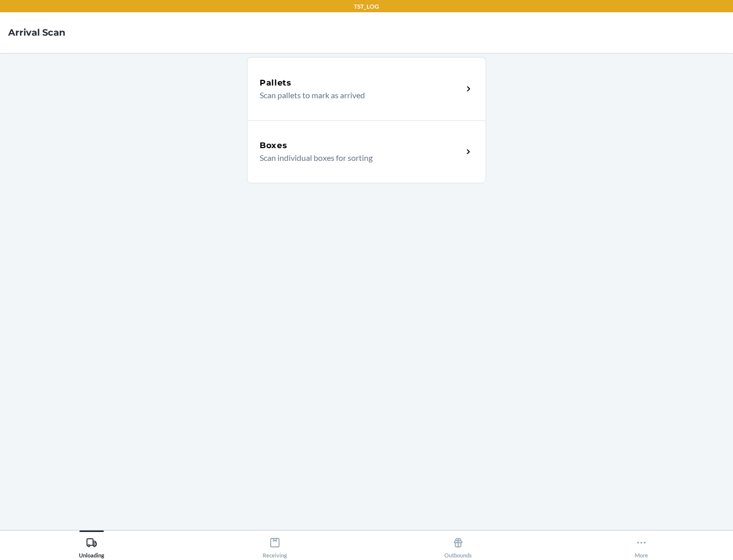 Image resolution: width=733 pixels, height=560 pixels. I want to click on div: Receiving, so click(275, 546).